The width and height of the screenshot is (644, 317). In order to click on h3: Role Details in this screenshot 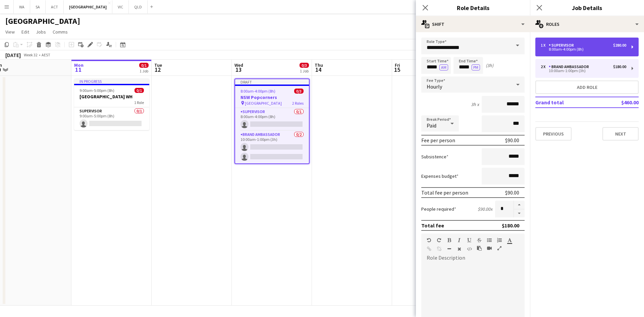, I will do `click(473, 8)`.